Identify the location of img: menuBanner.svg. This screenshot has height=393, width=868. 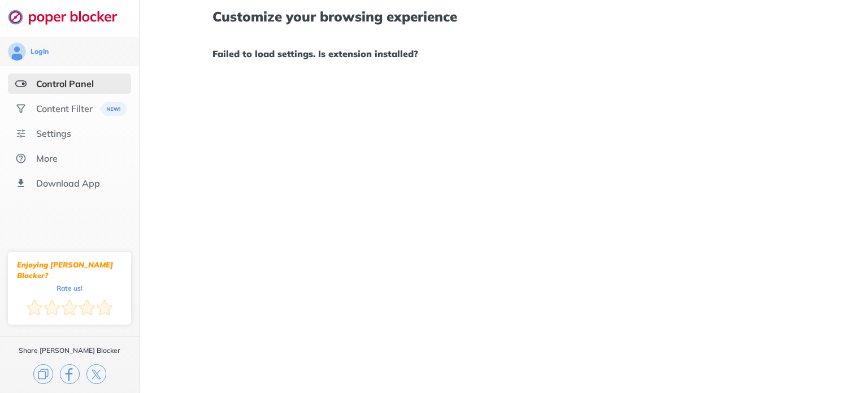
(111, 109).